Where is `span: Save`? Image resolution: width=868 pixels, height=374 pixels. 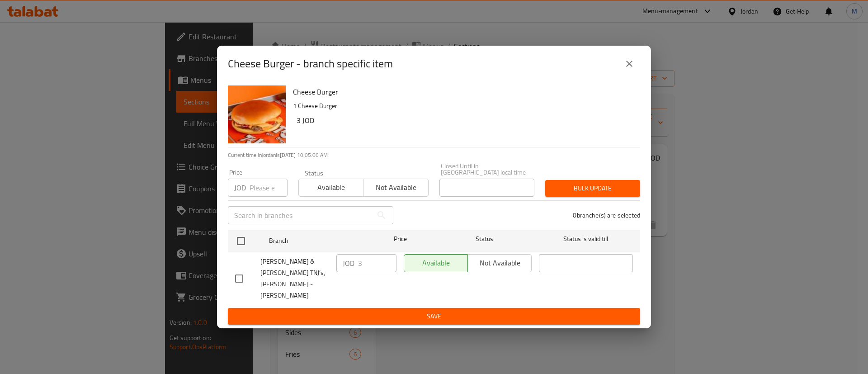
span: Save is located at coordinates (434, 316).